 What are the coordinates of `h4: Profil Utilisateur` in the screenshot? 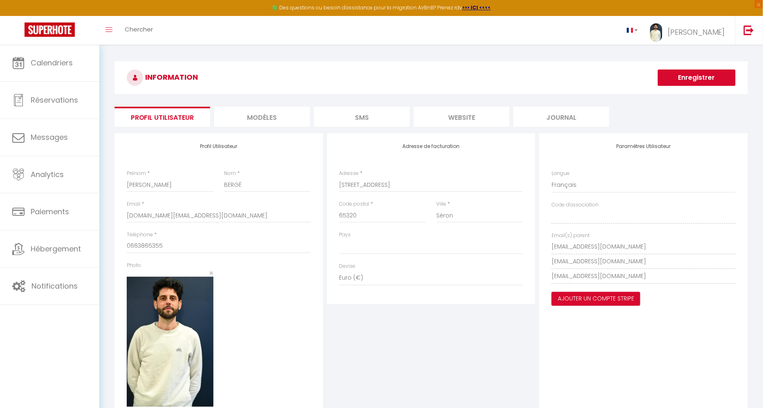 It's located at (219, 146).